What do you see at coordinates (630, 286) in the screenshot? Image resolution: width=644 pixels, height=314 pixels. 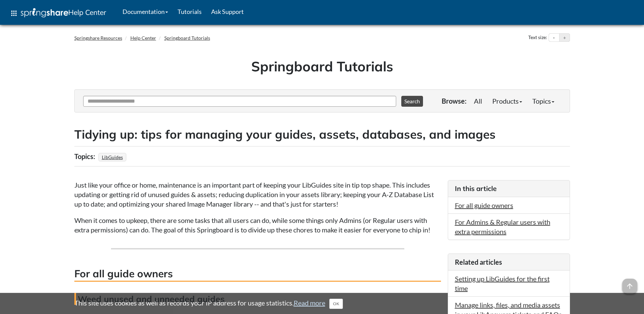 I see `span: arrow_upward` at bounding box center [630, 286].